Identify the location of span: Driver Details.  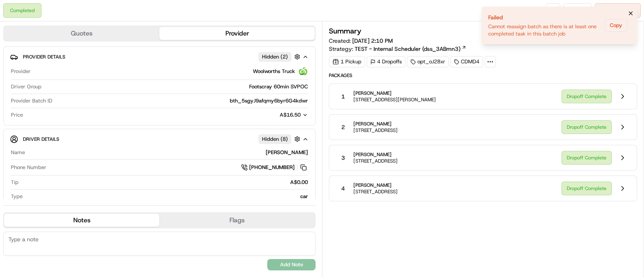
(41, 139).